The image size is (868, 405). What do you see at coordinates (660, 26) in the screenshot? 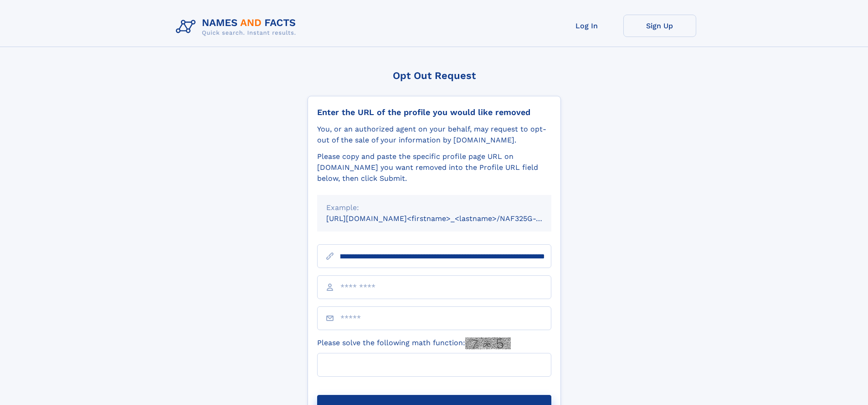
I see `a: Sign Up` at bounding box center [660, 26].